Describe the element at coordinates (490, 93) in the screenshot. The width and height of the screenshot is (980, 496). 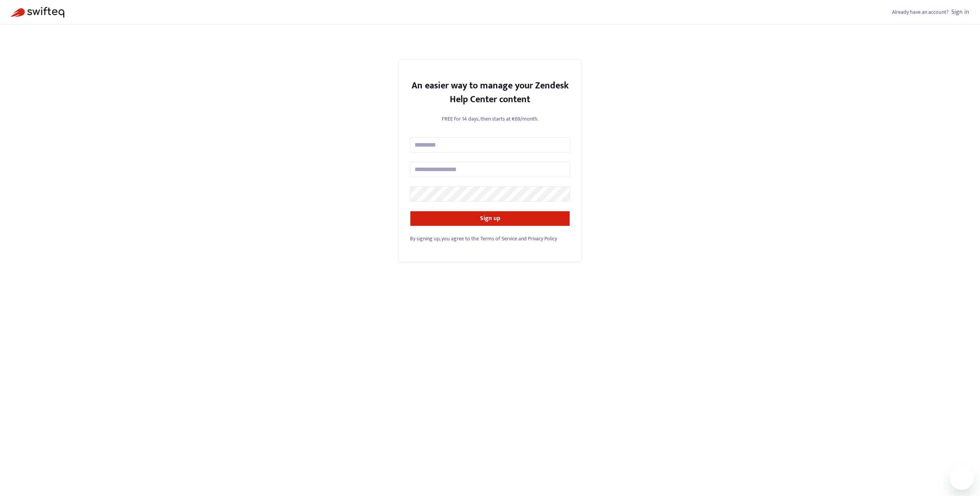
I see `strong: An easier way to manage your Zendesk Help Center content` at that location.